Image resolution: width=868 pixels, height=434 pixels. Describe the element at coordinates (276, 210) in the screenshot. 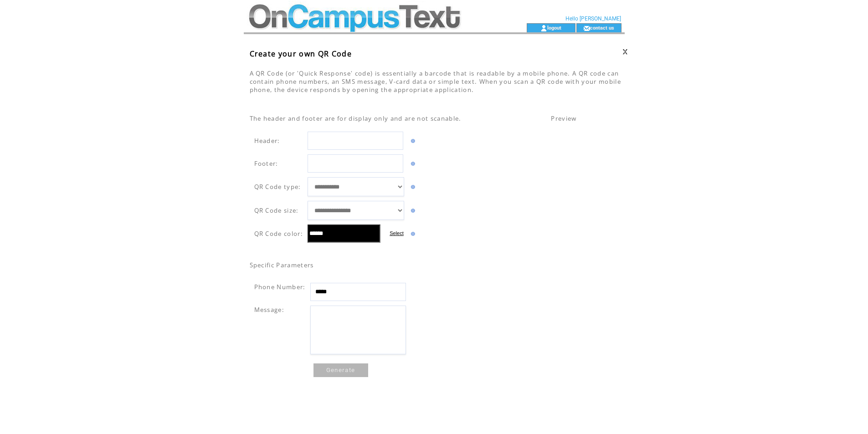

I see `span: QR Code size:` at that location.